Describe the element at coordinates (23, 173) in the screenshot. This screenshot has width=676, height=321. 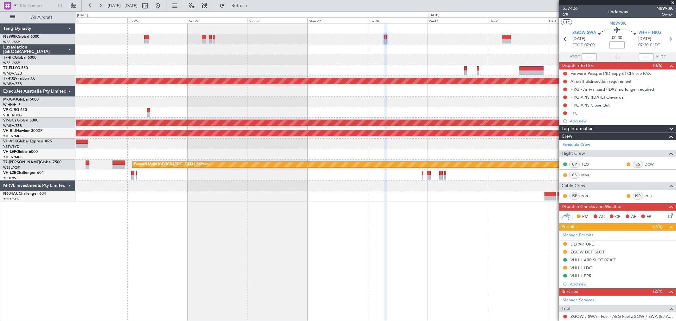
I see `a: VH-L2BChallenger 604` at that location.